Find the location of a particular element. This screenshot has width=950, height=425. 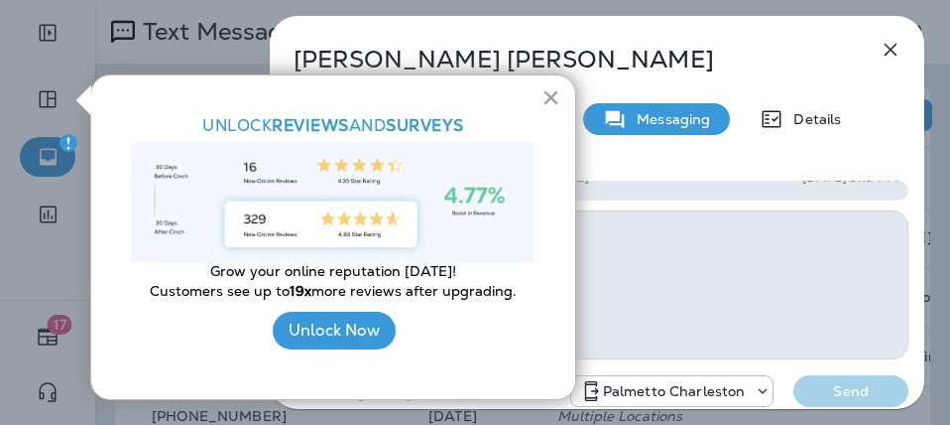

span: Customers see up to is located at coordinates (219, 291).